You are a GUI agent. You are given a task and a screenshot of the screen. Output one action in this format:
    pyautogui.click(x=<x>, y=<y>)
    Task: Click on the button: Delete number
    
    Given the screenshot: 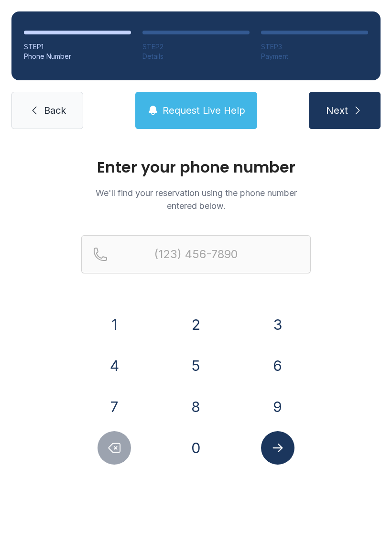 What is the action you would take?
    pyautogui.click(x=114, y=448)
    